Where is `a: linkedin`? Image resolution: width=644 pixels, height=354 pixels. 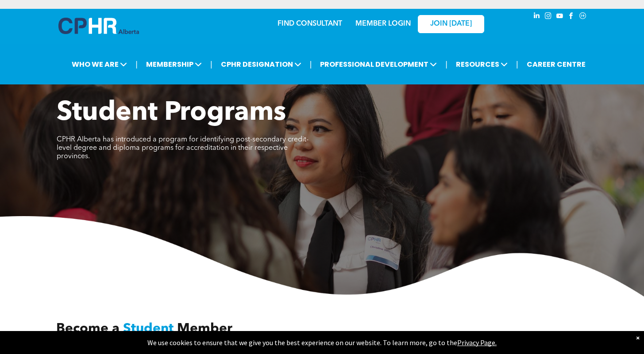 a: linkedin is located at coordinates (537, 17).